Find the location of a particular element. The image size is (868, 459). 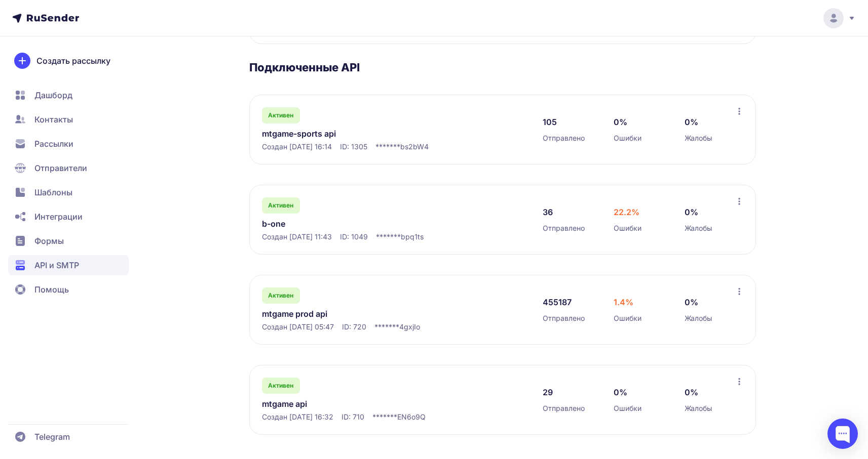

span: 4gxjIo is located at coordinates (409, 327).